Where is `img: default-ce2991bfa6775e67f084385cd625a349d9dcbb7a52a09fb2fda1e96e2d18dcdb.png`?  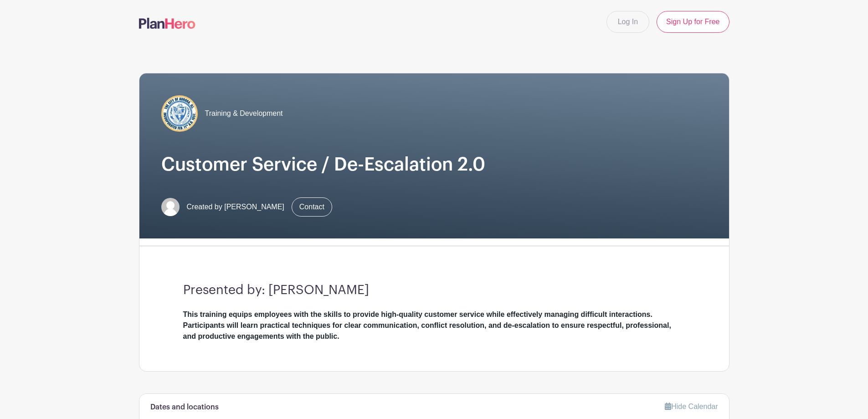
img: default-ce2991bfa6775e67f084385cd625a349d9dcbb7a52a09fb2fda1e96e2d18dcdb.png is located at coordinates (170, 207).